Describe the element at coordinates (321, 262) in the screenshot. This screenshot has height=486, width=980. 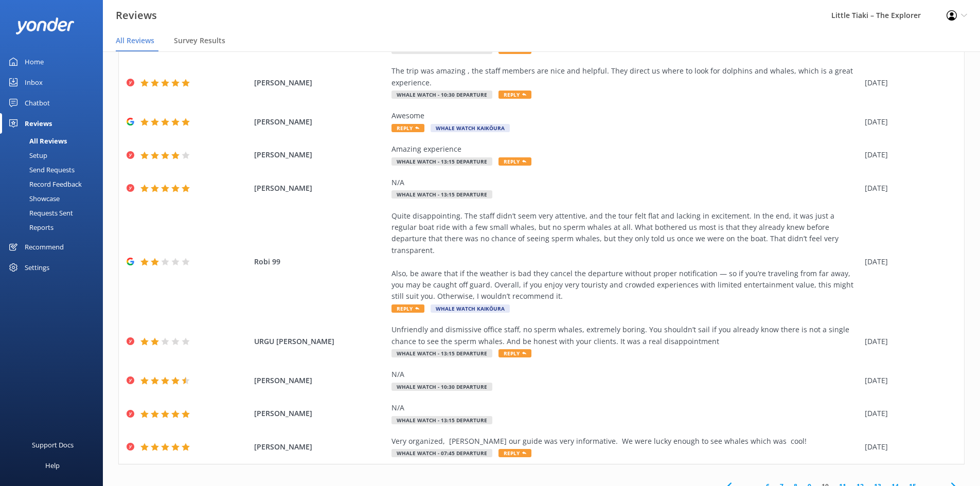
I see `span: Robi 99` at that location.